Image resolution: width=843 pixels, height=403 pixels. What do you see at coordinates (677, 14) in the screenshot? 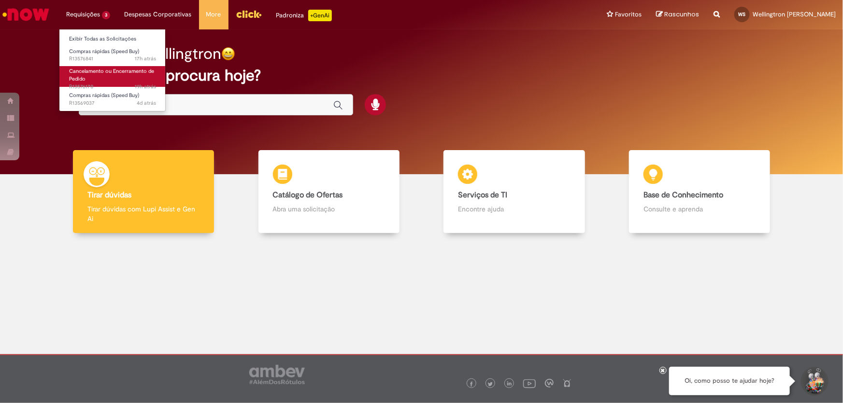
I see `a: Rascunhos` at bounding box center [677, 14].